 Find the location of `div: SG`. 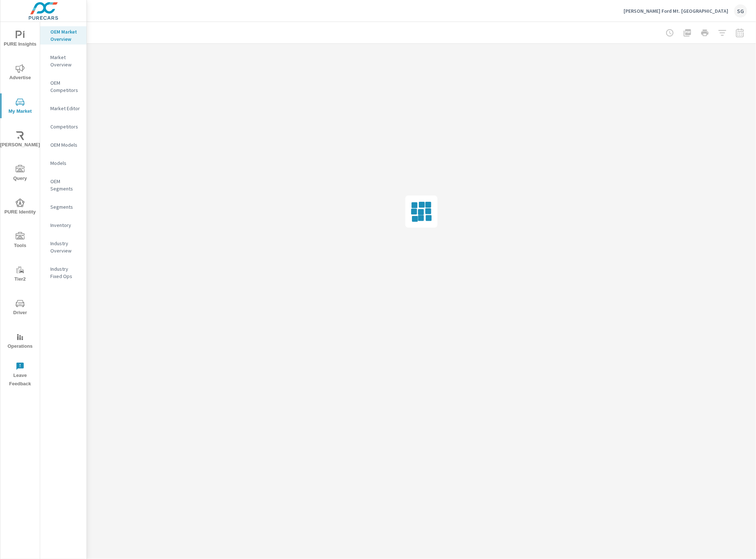

div: SG is located at coordinates (741, 11).